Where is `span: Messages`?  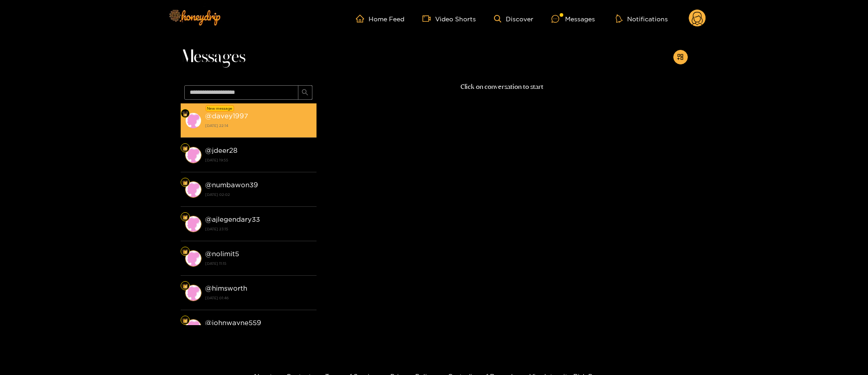
span: Messages is located at coordinates (213, 57).